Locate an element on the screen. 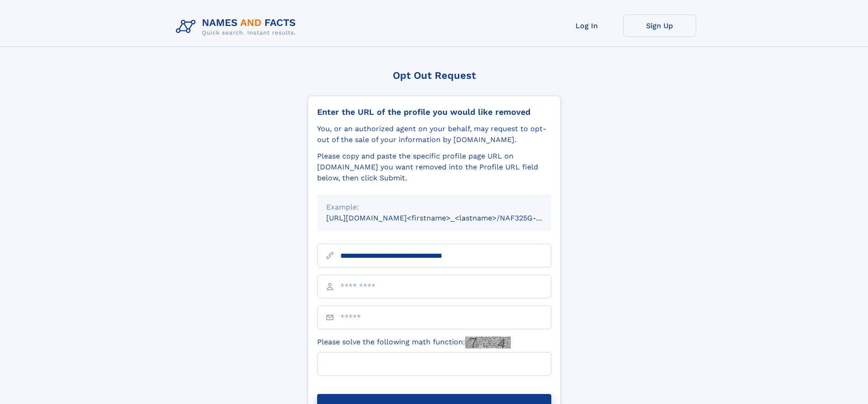 This screenshot has height=404, width=868. div: Enter the URL of the profile you would like removed is located at coordinates (434, 112).